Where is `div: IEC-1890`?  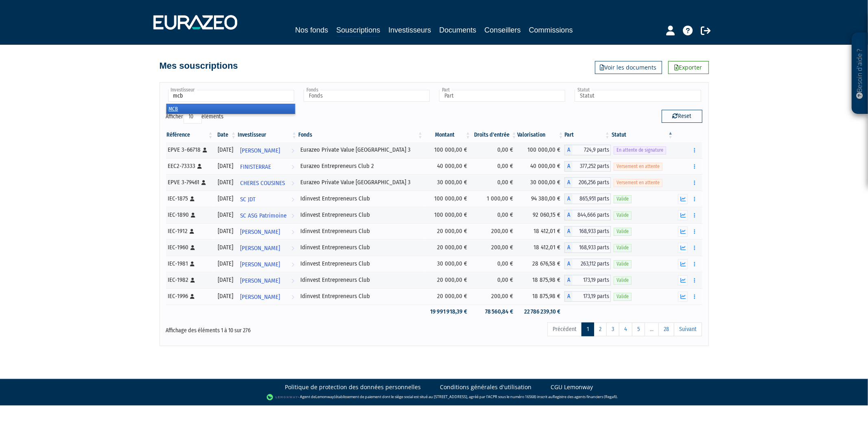 div: IEC-1890 is located at coordinates (190, 215).